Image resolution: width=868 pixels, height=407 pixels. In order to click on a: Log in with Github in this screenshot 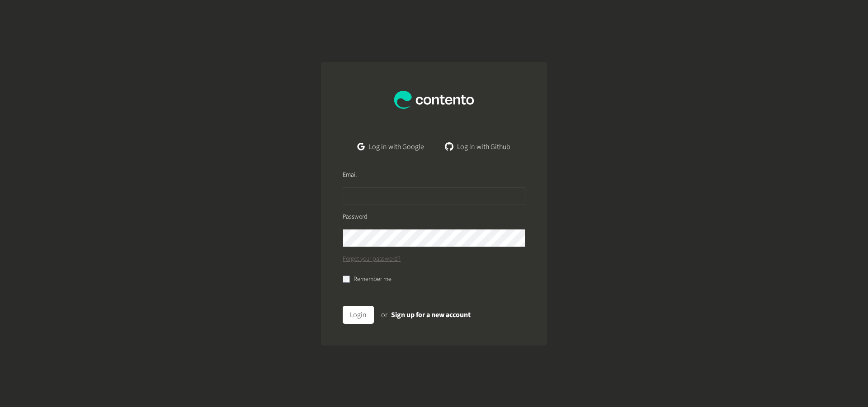, I will do `click(478, 147)`.